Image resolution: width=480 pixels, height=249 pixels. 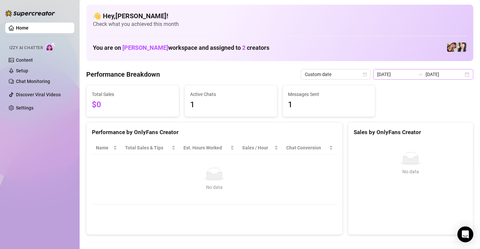 What do you see at coordinates (106, 147) in the screenshot?
I see `th: Name` at bounding box center [106, 147].